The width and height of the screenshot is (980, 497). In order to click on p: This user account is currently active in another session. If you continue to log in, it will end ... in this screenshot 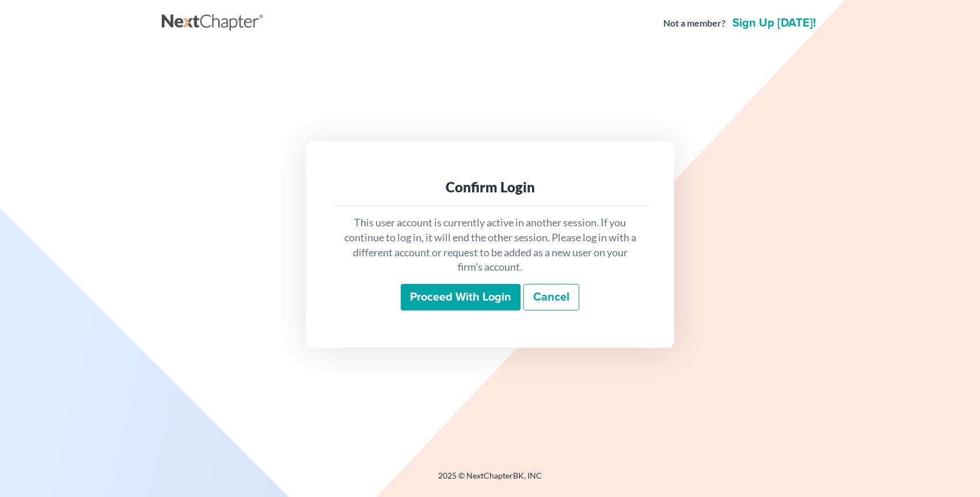, I will do `click(490, 245)`.